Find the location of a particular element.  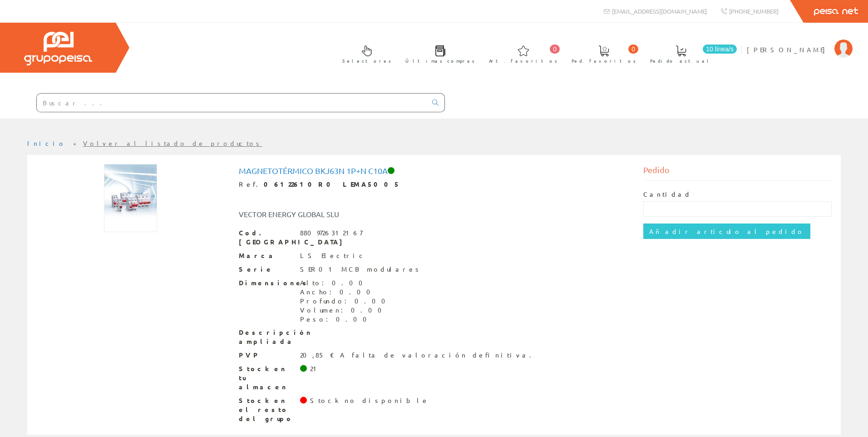

span: Art. favoritos is located at coordinates (523, 61).